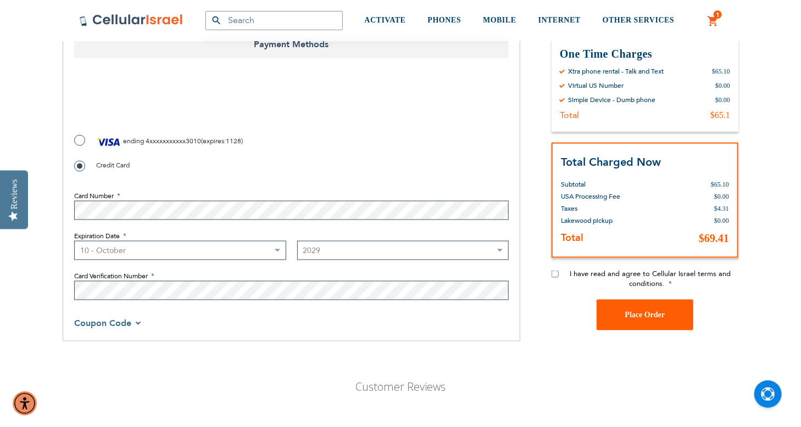 Image resolution: width=801 pixels, height=427 pixels. I want to click on span: Card Verification Number, so click(111, 276).